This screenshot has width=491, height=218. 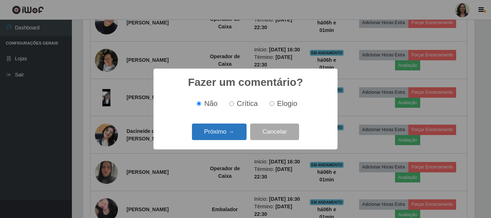 What do you see at coordinates (245, 82) in the screenshot?
I see `h2: Fazer um comentário?` at bounding box center [245, 82].